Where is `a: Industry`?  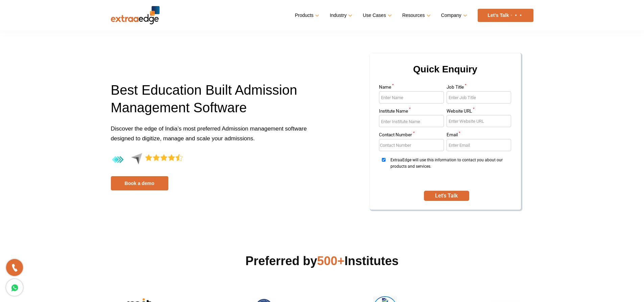 a: Industry is located at coordinates (340, 16).